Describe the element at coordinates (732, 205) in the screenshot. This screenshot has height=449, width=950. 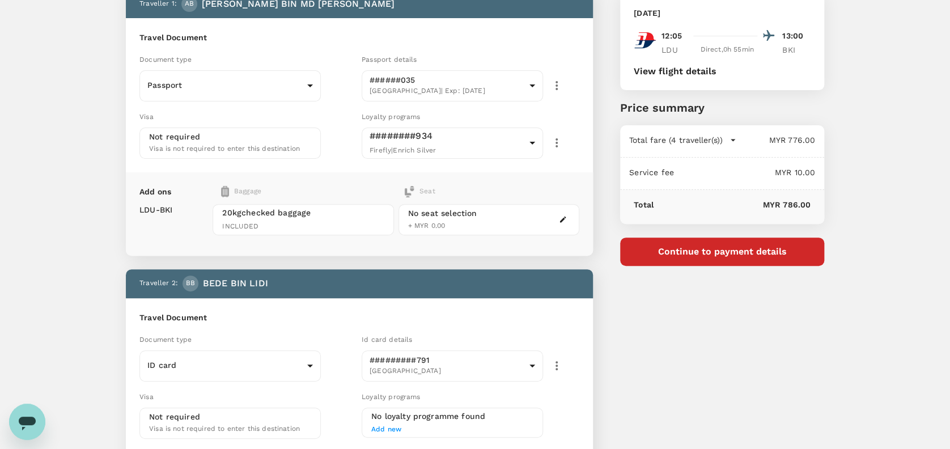
I see `p: MYR 786.00` at that location.